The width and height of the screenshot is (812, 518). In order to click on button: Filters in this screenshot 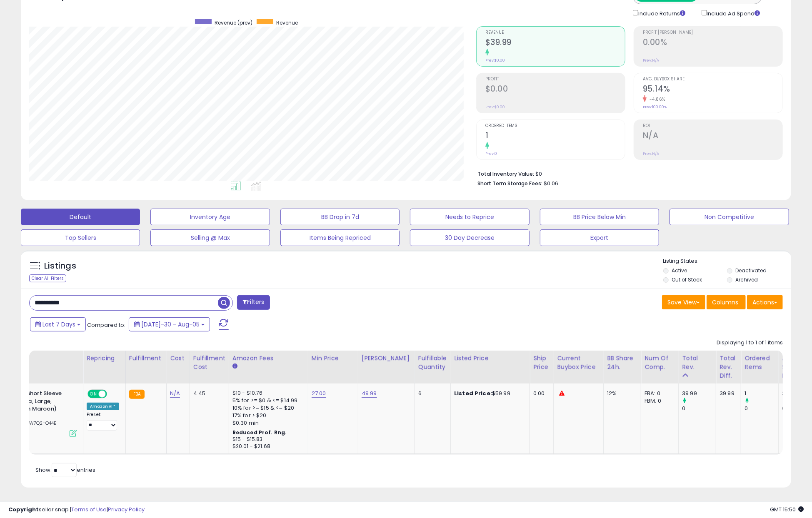, I will do `click(253, 302)`.